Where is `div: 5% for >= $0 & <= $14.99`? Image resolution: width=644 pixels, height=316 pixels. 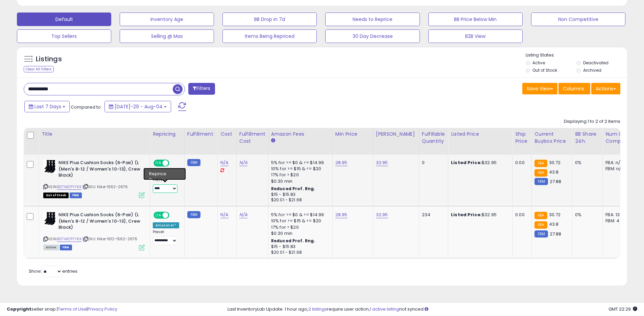 div: 5% for >= $0 & <= $14.99 is located at coordinates (299, 215).